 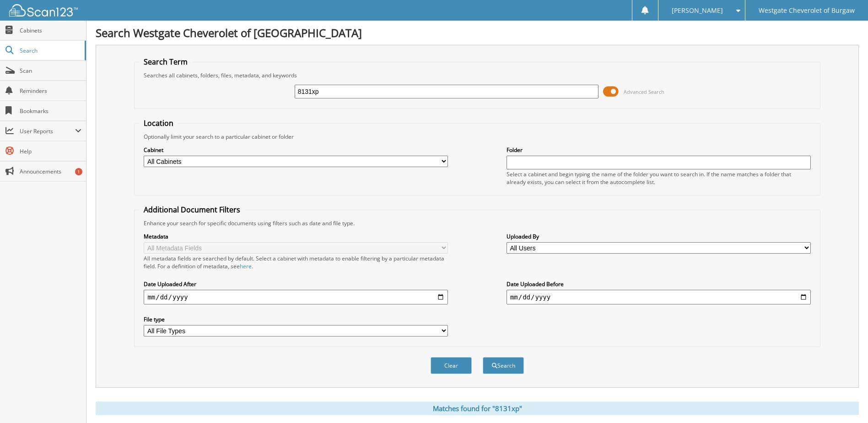 I want to click on span: Help, so click(x=51, y=151).